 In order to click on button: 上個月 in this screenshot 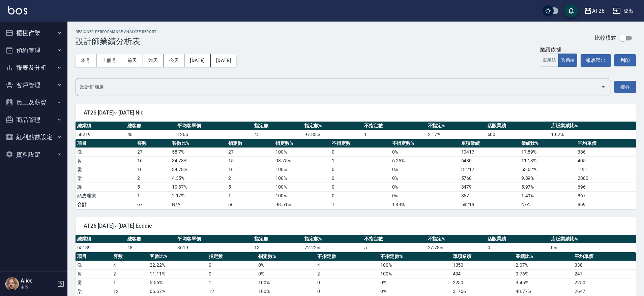, I will do `click(109, 60)`.